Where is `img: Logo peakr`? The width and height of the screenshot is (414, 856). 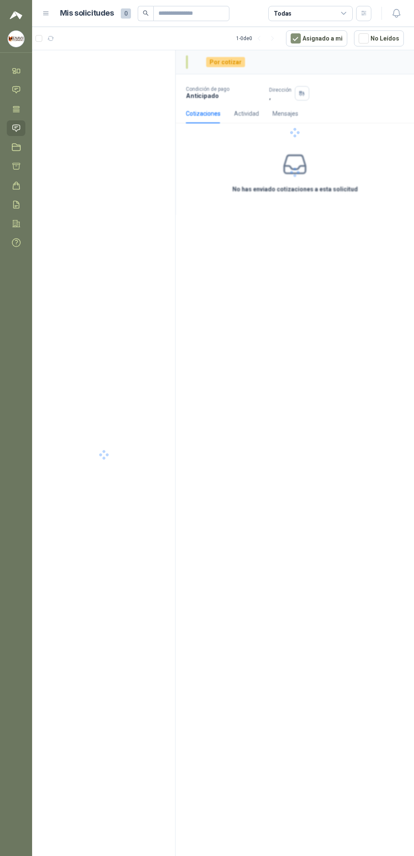
img: Logo peakr is located at coordinates (16, 15).